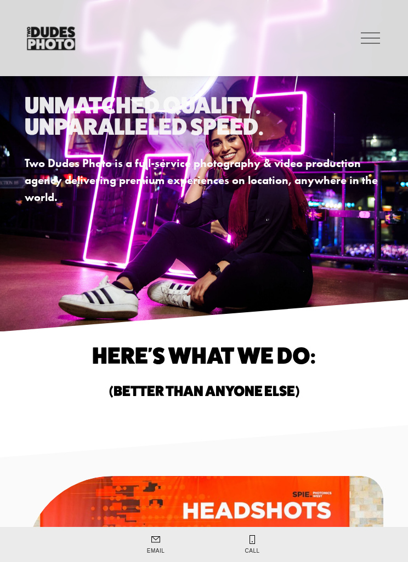 The image size is (408, 562). Describe the element at coordinates (252, 551) in the screenshot. I see `span: Call` at that location.